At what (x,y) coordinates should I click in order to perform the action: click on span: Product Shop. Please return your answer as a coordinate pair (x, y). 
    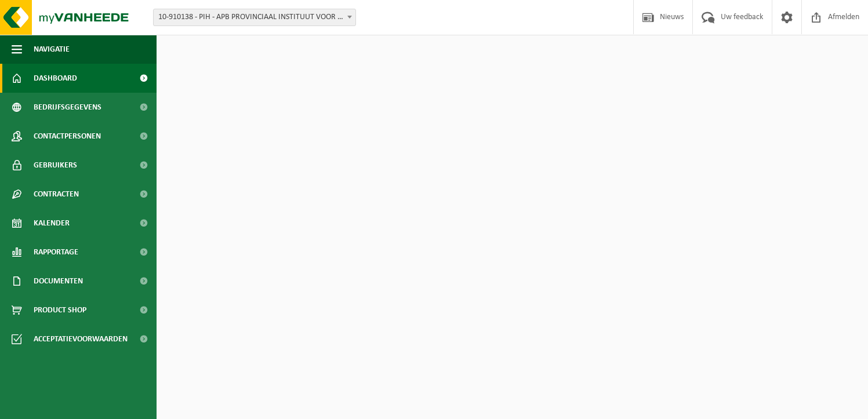
    Looking at the image, I should click on (59, 310).